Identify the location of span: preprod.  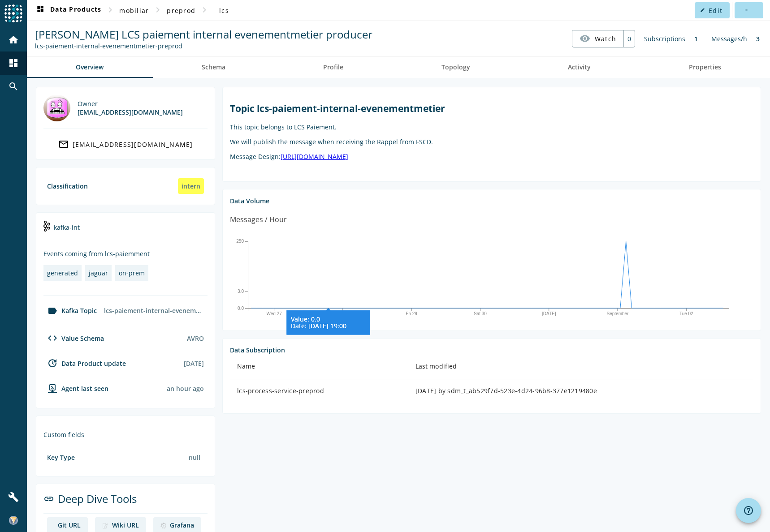
(181, 11).